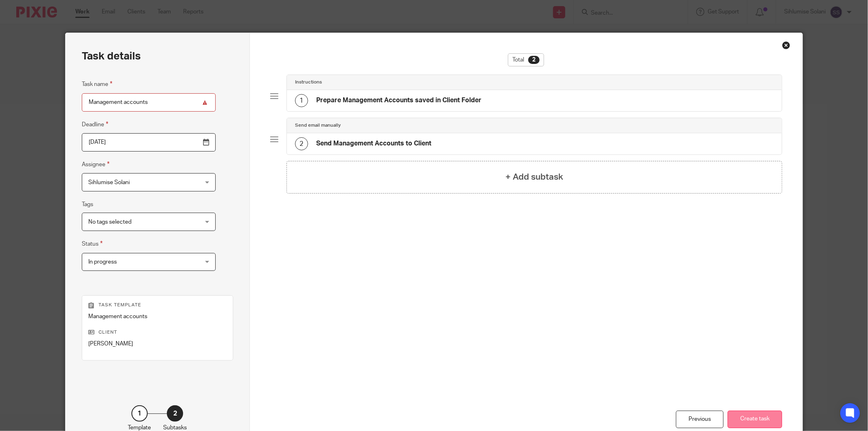  What do you see at coordinates (157, 317) in the screenshot?
I see `p: Management accounts` at bounding box center [157, 317].